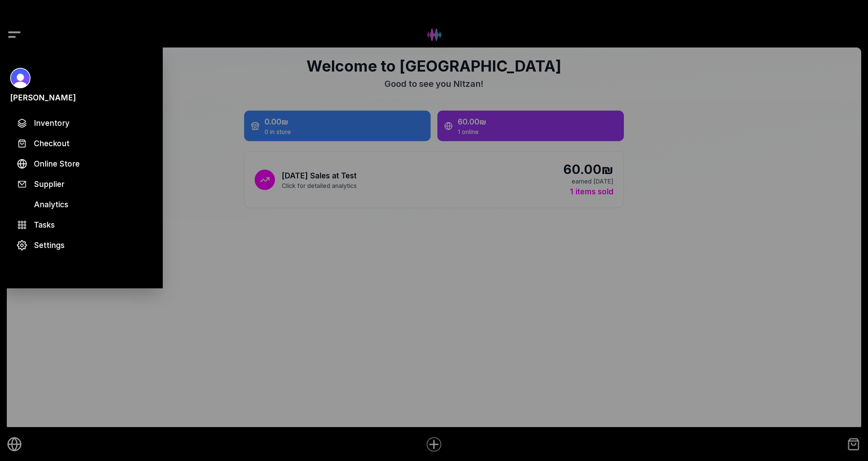 The image size is (868, 461). Describe the element at coordinates (82, 204) in the screenshot. I see `a: Analytics` at that location.